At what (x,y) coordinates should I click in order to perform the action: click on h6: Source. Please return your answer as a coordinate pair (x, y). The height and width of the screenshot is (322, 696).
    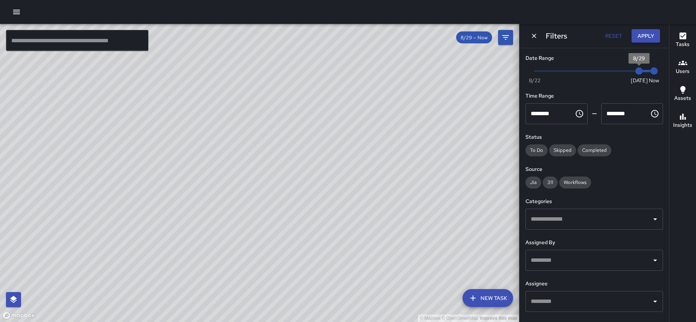
    Looking at the image, I should click on (594, 170).